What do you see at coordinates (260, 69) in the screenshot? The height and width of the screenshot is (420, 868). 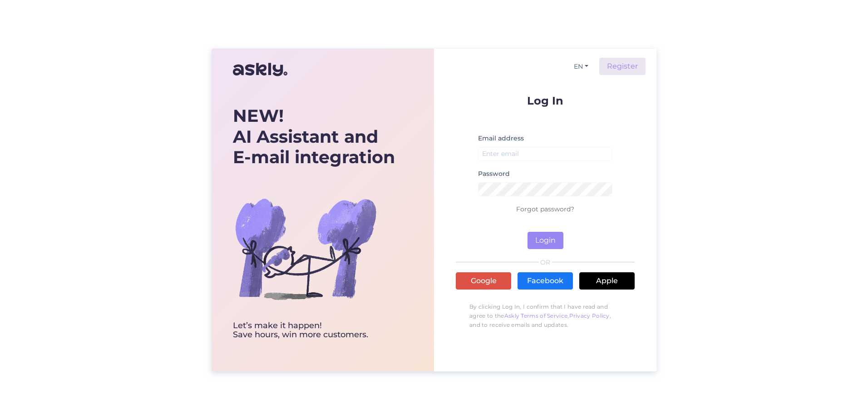 I see `img: Askly` at bounding box center [260, 69].